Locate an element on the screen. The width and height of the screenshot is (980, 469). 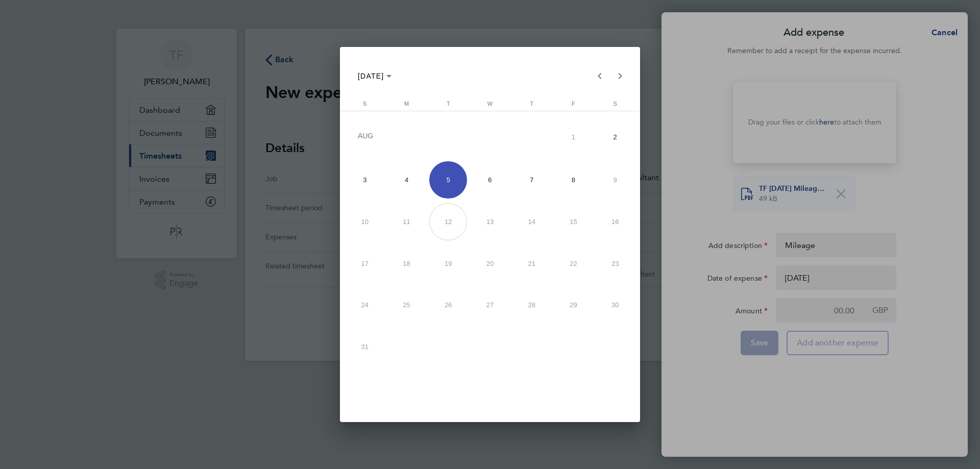
button: August 5, 2025 is located at coordinates (448, 180).